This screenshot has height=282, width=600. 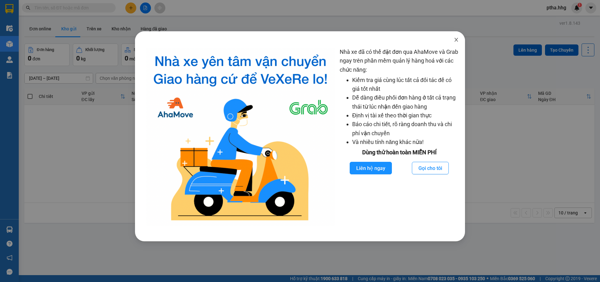 What do you see at coordinates (371, 168) in the screenshot?
I see `button: Liên hệ ngay` at bounding box center [371, 168].